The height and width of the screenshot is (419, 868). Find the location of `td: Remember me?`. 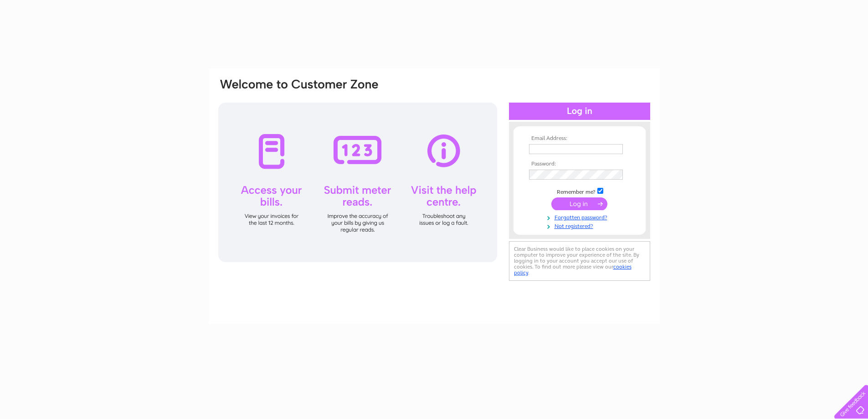

td: Remember me? is located at coordinates (579, 191).